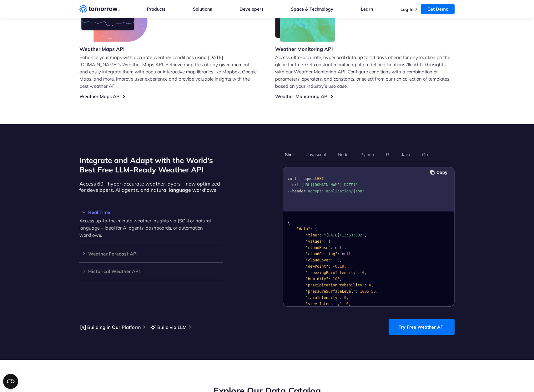  Describe the element at coordinates (324, 304) in the screenshot. I see `span: "sleetIntensity"` at that location.